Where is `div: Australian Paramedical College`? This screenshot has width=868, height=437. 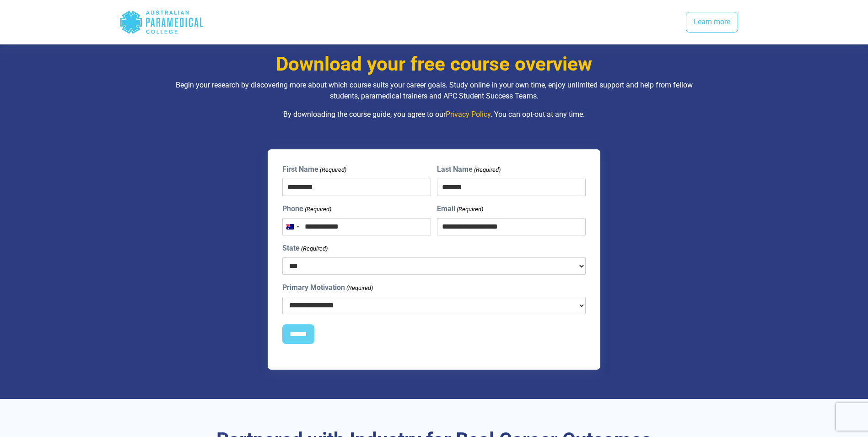
div: Australian Paramedical College is located at coordinates (161, 22).